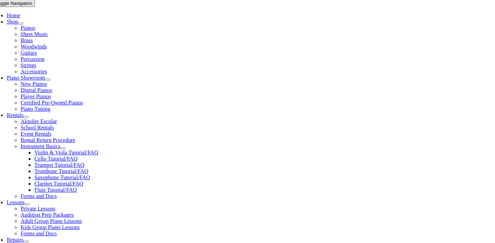  I want to click on span: Brass, so click(27, 40).